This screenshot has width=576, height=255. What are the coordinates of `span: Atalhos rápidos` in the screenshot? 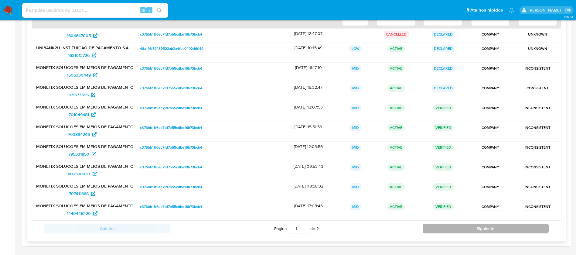 It's located at (486, 10).